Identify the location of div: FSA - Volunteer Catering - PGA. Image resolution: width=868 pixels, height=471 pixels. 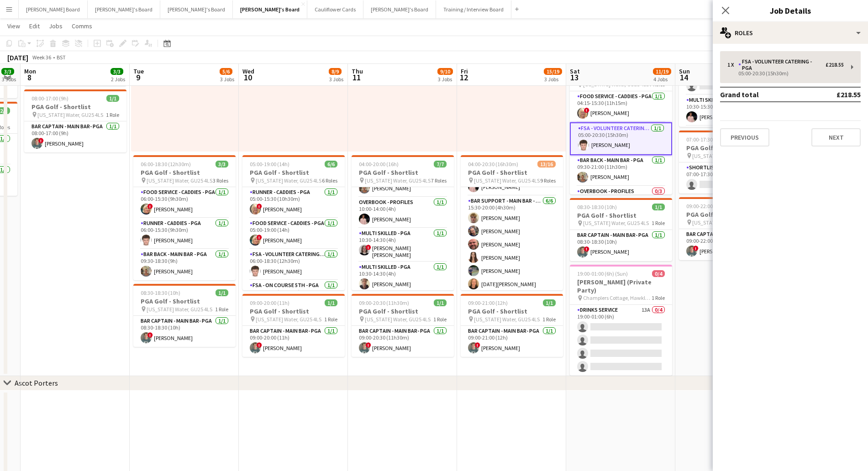
(782, 65).